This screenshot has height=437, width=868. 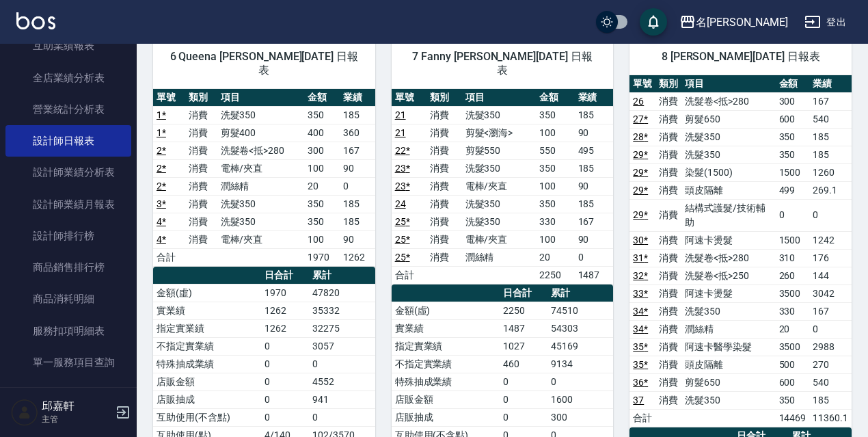 I want to click on td: 600, so click(x=793, y=382).